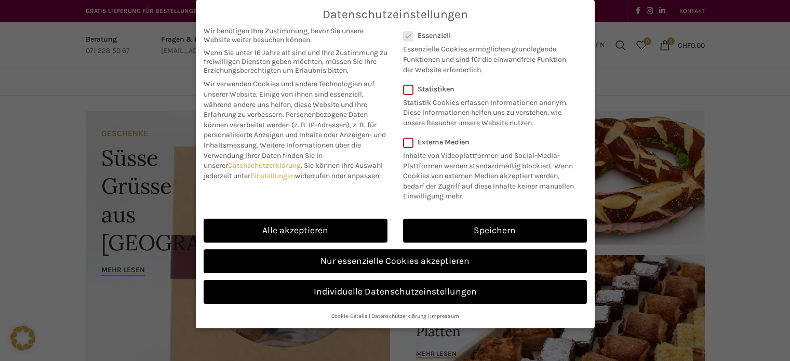 The image size is (790, 361). I want to click on label: Statistiken, so click(488, 89).